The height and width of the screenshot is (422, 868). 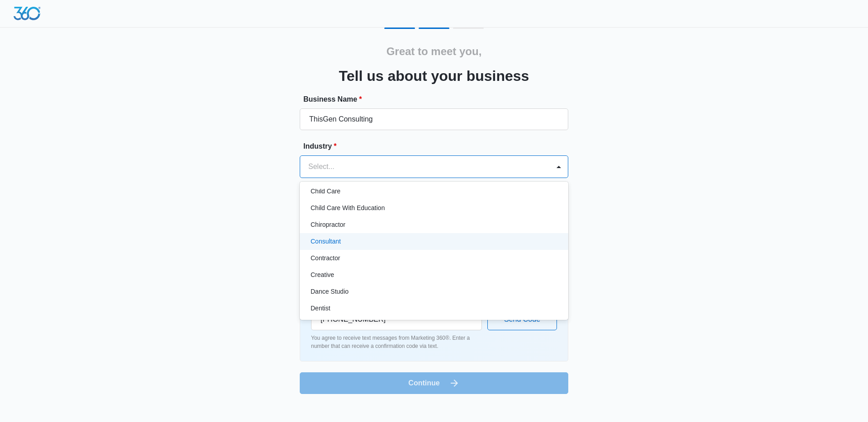 I want to click on p: Consultant, so click(x=325, y=242).